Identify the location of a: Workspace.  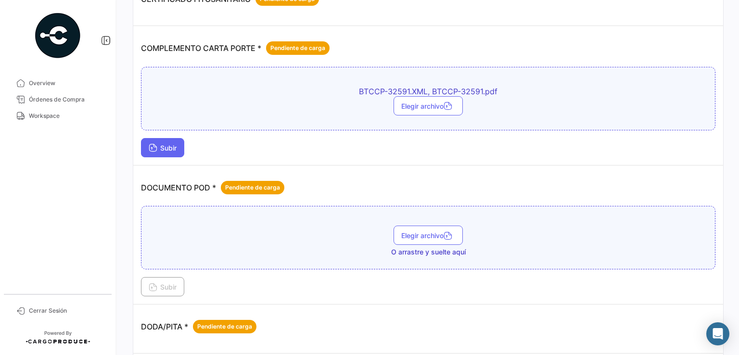
(58, 116).